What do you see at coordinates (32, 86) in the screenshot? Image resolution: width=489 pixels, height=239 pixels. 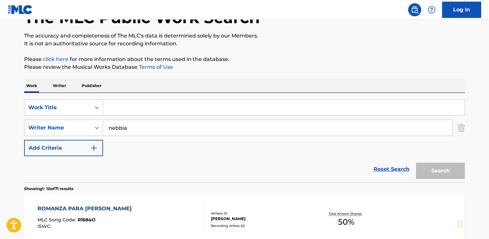 I see `p: Work` at bounding box center [32, 86].